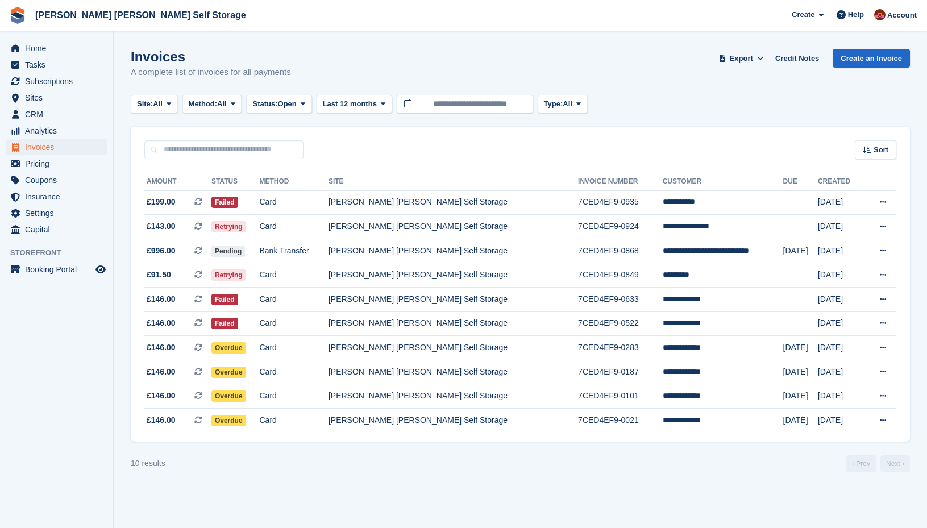  What do you see at coordinates (59, 213) in the screenshot?
I see `span: Settings` at bounding box center [59, 213].